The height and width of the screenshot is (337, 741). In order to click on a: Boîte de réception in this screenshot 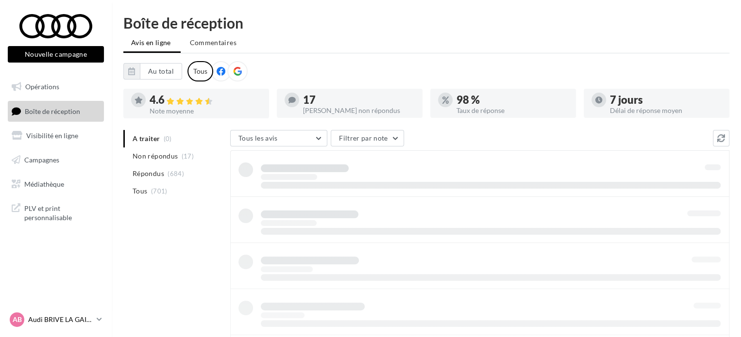, I will do `click(56, 111)`.